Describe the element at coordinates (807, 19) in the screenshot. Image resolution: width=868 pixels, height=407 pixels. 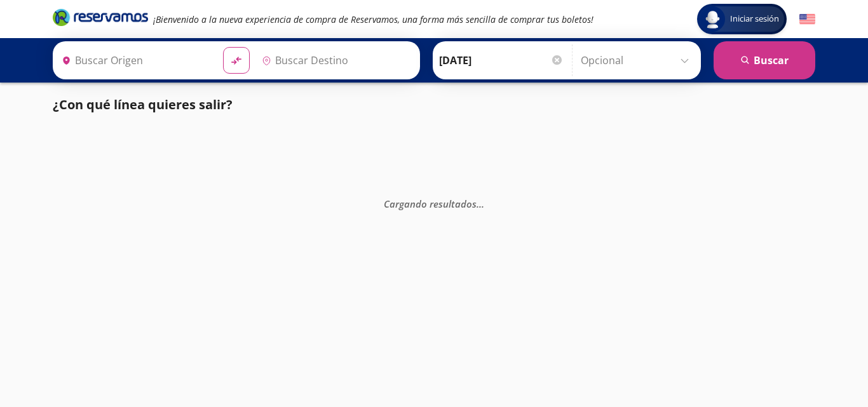
I see `button: English` at that location.